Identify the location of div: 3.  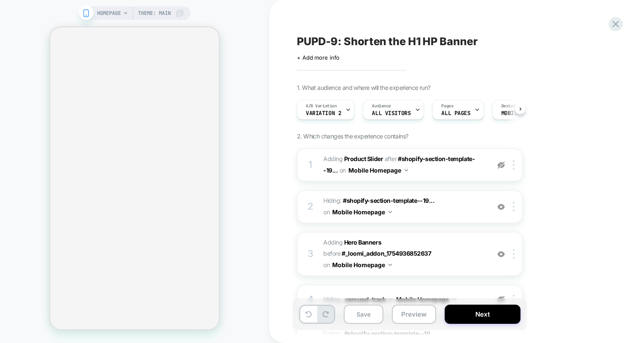
(311, 254).